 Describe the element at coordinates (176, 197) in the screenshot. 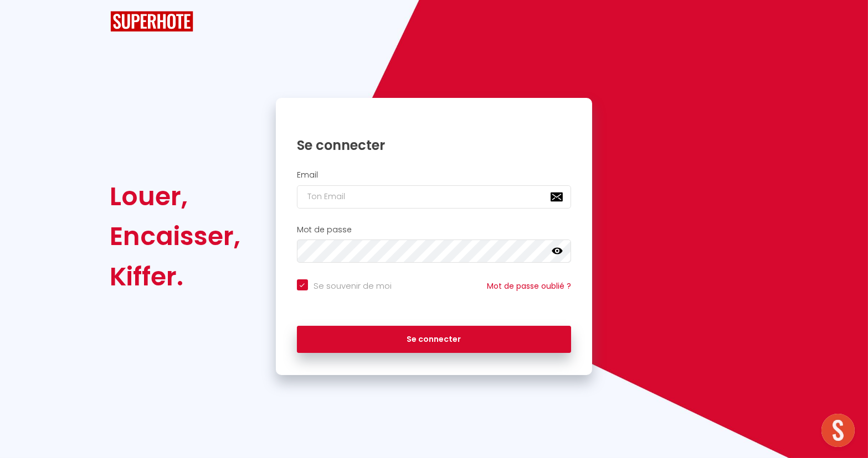

I see `div: Louer,` at that location.